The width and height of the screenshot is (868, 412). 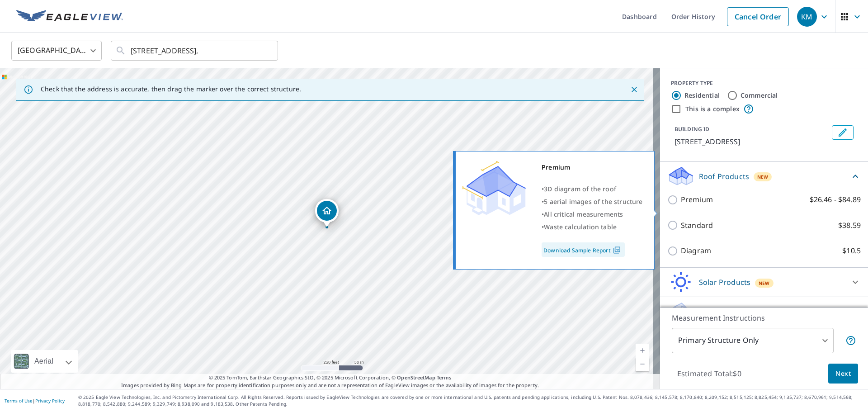 What do you see at coordinates (702, 95) in the screenshot?
I see `label: Residential` at bounding box center [702, 95].